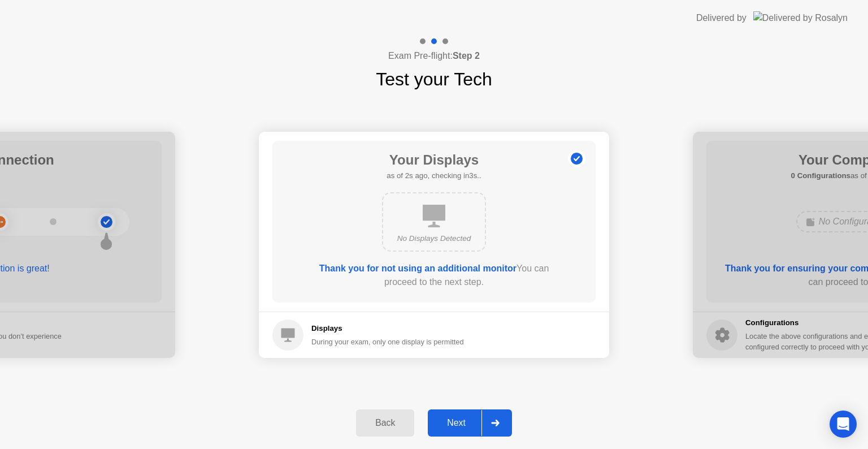 The width and height of the screenshot is (868, 449). Describe the element at coordinates (385, 423) in the screenshot. I see `button: Back` at that location.